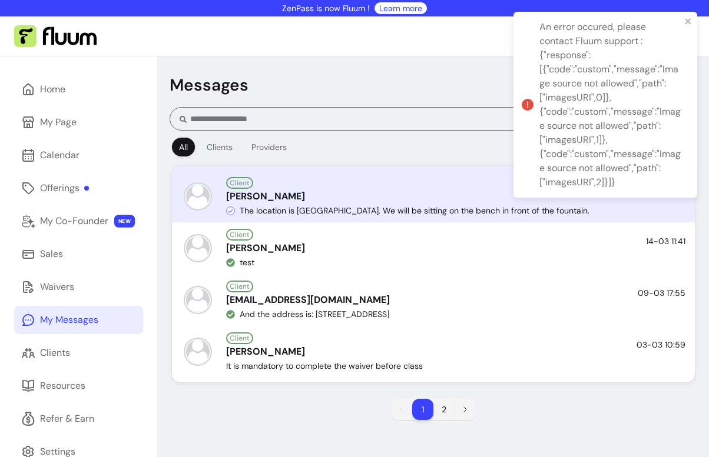 This screenshot has width=709, height=457. What do you see at coordinates (57, 287) in the screenshot?
I see `div: Waivers` at bounding box center [57, 287].